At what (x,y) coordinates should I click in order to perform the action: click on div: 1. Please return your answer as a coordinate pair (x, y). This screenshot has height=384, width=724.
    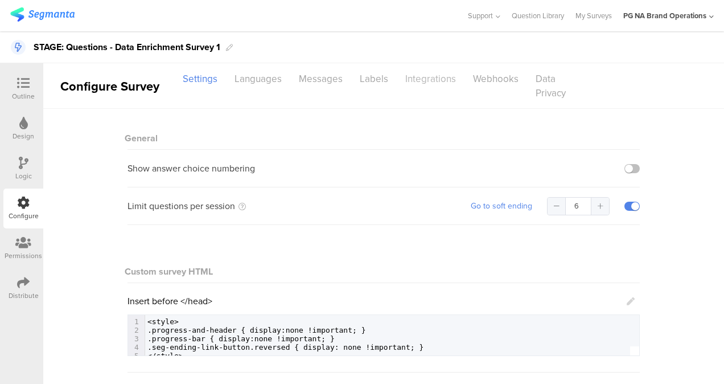
    Looking at the image, I should click on (136, 321).